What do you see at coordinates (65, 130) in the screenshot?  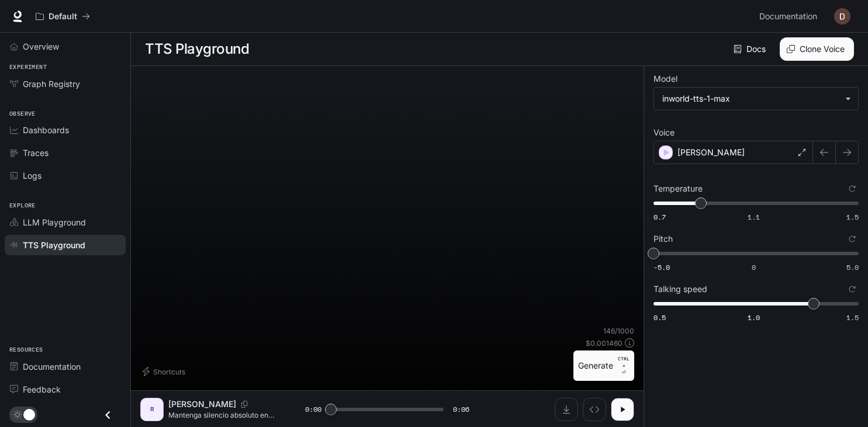 I see `a: Dashboards` at bounding box center [65, 130].